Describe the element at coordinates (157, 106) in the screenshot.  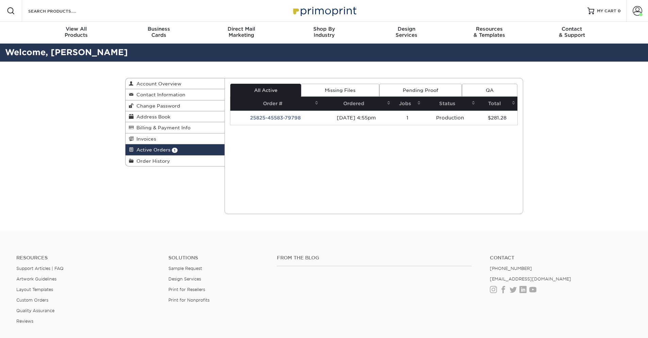
I see `span: Change Password` at that location.